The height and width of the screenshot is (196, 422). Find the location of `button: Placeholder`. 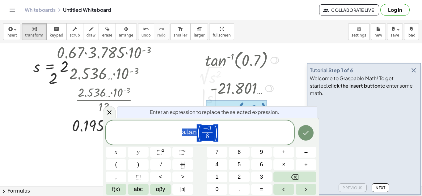

button: Placeholder is located at coordinates (138, 176).